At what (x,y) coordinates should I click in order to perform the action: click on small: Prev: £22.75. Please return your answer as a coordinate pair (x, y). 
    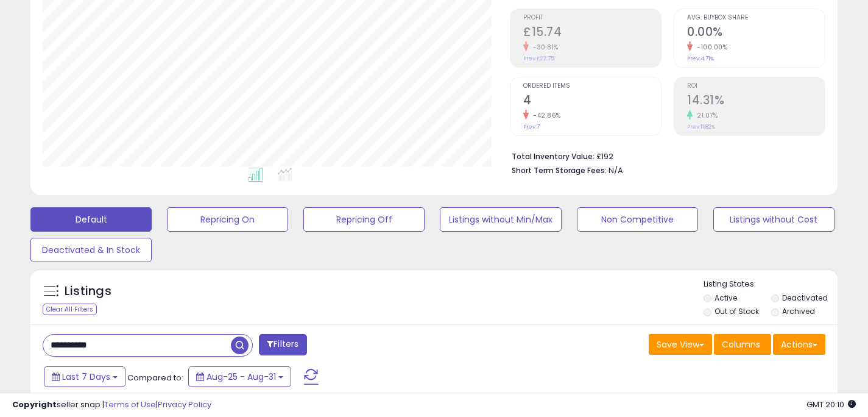
    Looking at the image, I should click on (538, 59).